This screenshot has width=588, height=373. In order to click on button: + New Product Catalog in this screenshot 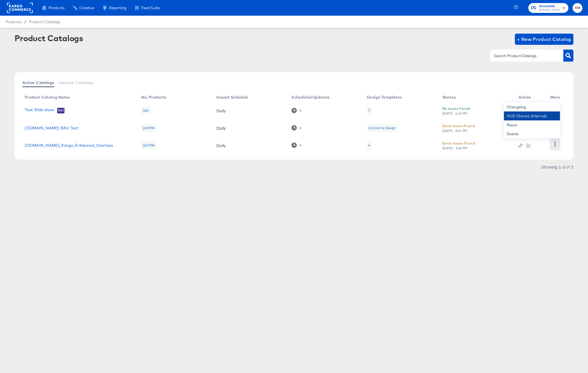, I will do `click(544, 39)`.